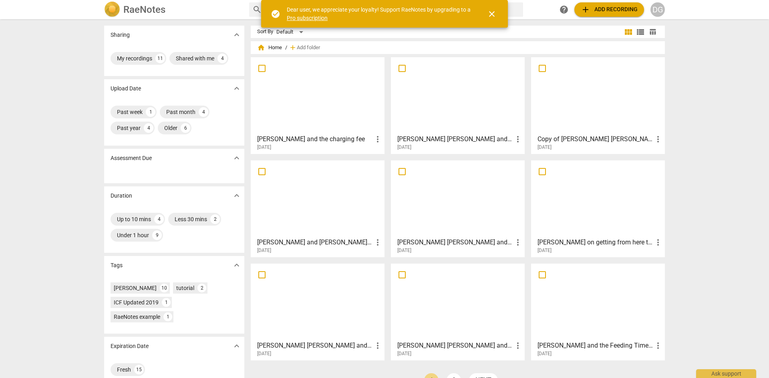 The height and width of the screenshot is (378, 769). Describe the element at coordinates (455, 346) in the screenshot. I see `h3: Marie Louise and the crackling voice` at that location.